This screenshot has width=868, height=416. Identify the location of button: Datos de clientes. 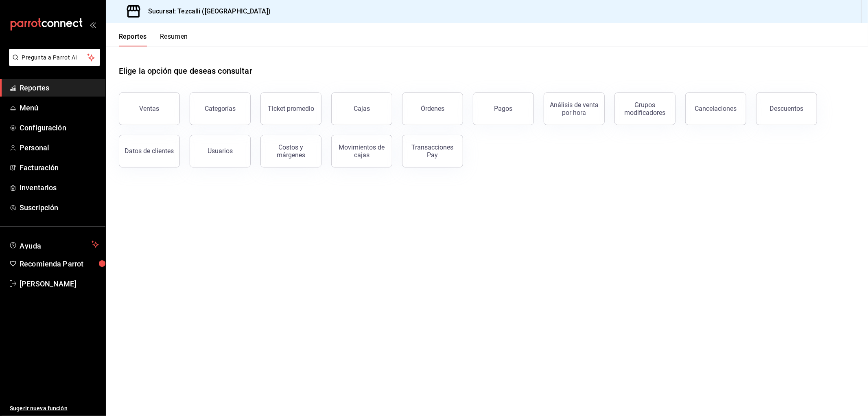
(149, 151).